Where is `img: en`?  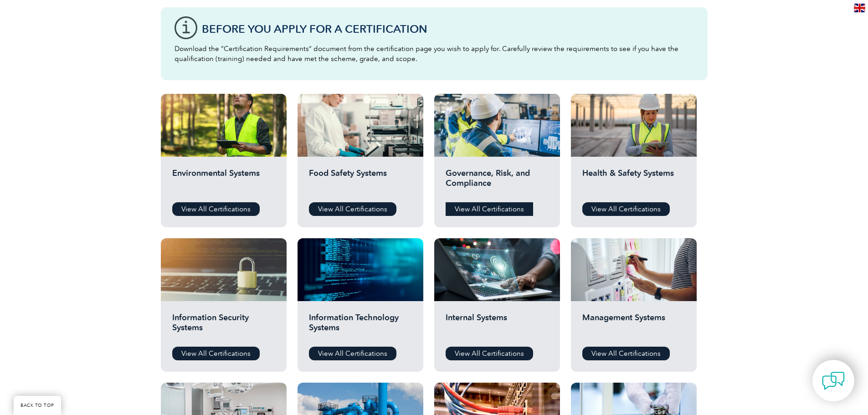 img: en is located at coordinates (859, 8).